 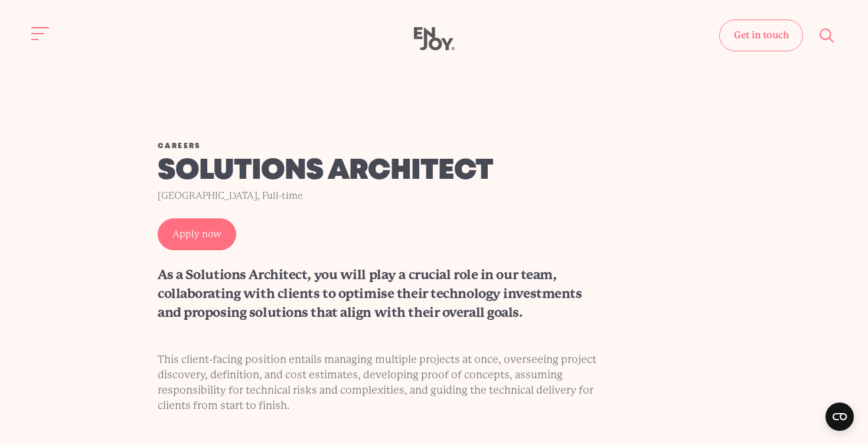 I want to click on button: Open CMP widget, so click(x=840, y=417).